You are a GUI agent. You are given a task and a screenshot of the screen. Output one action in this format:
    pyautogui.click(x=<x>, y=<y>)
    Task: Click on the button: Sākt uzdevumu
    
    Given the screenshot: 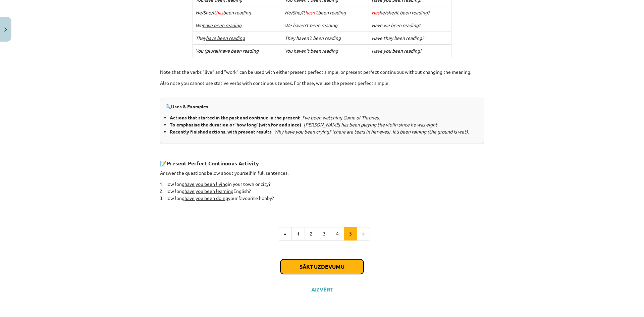 What is the action you would take?
    pyautogui.click(x=322, y=267)
    